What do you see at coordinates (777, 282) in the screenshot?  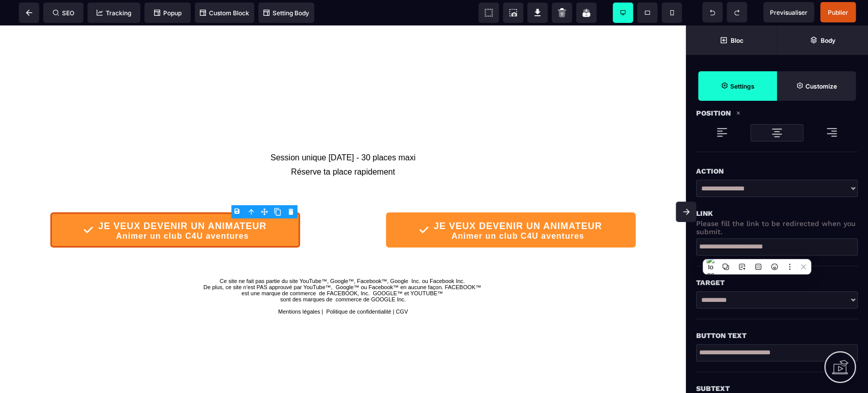 I see `div: Target` at bounding box center [777, 282].